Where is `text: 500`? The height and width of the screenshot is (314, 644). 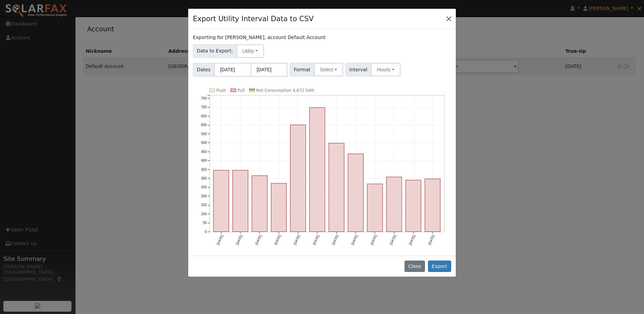 text: 500 is located at coordinates (204, 142).